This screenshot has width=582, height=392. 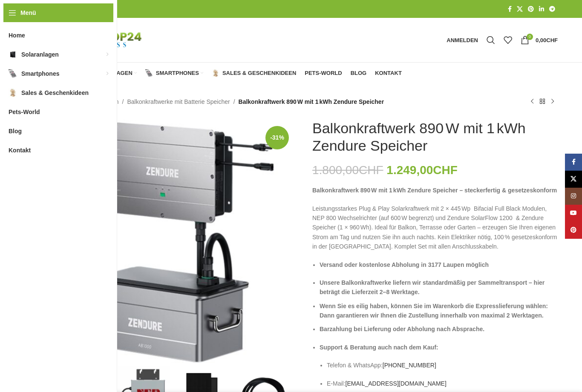 What do you see at coordinates (553, 102) in the screenshot?
I see `a: Nächstes Produkt` at bounding box center [553, 102].